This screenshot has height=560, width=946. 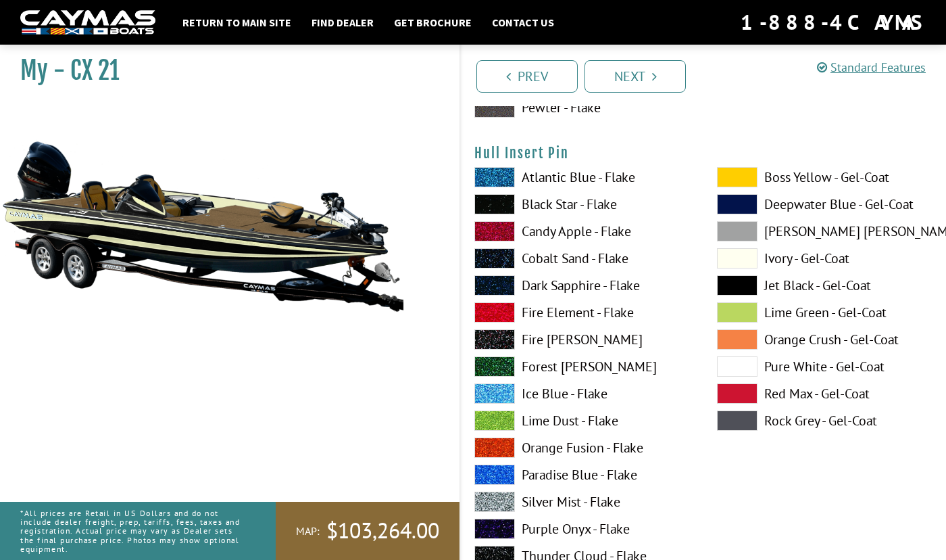 What do you see at coordinates (824, 259) in the screenshot?
I see `label: Ivory - Gel-Coat` at bounding box center [824, 259].